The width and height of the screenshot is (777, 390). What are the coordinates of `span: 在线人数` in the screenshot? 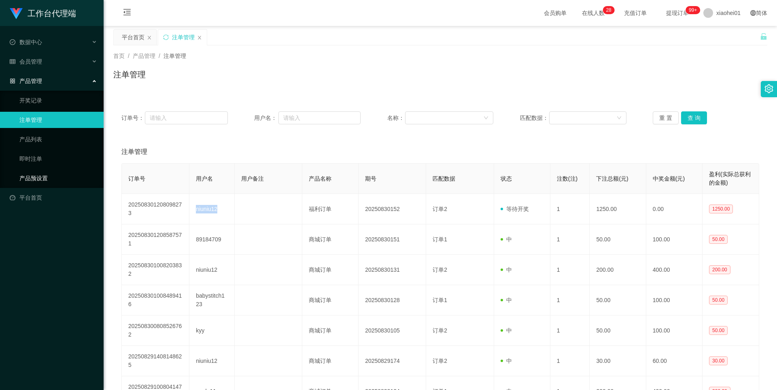 It's located at (593, 13).